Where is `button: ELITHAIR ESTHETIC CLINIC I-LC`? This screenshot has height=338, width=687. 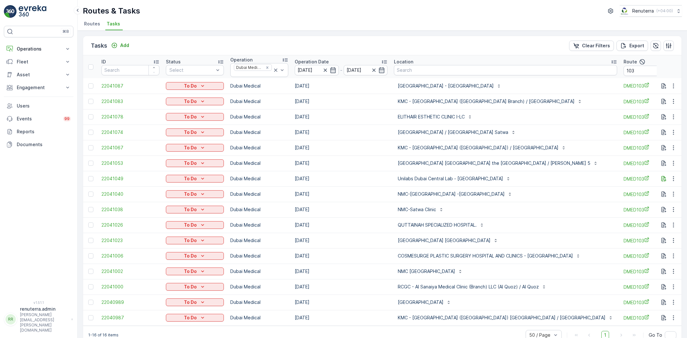 button: ELITHAIR ESTHETIC CLINIC I-LC is located at coordinates (435, 117).